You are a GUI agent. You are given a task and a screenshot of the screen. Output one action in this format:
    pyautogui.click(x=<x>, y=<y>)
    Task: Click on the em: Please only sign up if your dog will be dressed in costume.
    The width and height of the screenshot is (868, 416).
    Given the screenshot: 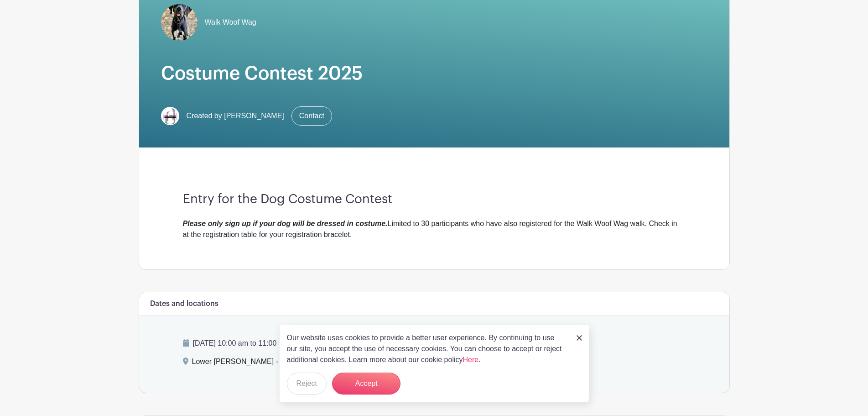 What is the action you would take?
    pyautogui.click(x=285, y=223)
    